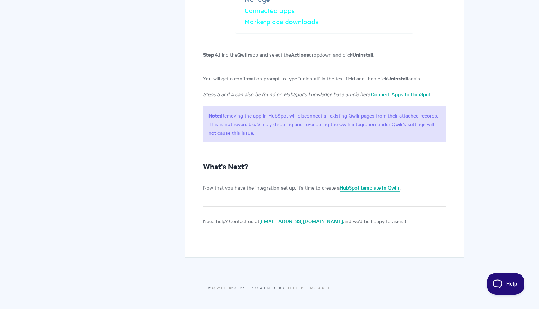 This screenshot has height=309, width=539. Describe the element at coordinates (244, 54) in the screenshot. I see `strong: Qwilr` at that location.